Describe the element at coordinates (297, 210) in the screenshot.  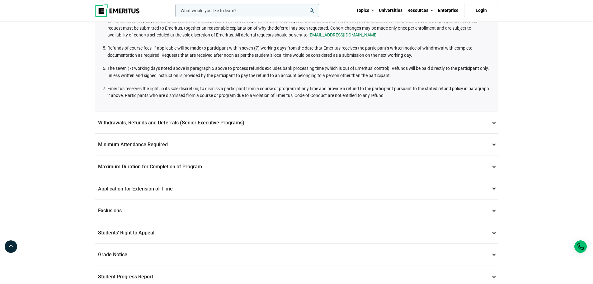
I see `p: Exclusions` at that location.